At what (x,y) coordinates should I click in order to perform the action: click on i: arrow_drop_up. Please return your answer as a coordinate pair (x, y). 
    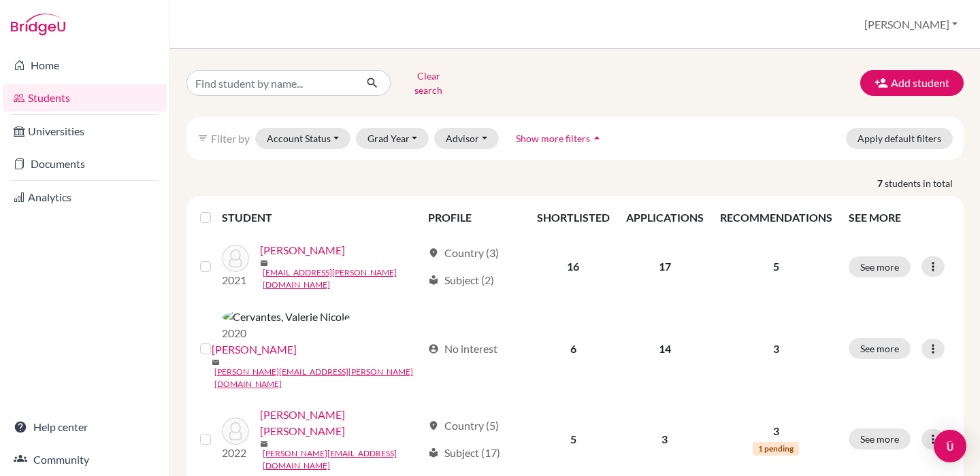
    Looking at the image, I should click on (596, 138).